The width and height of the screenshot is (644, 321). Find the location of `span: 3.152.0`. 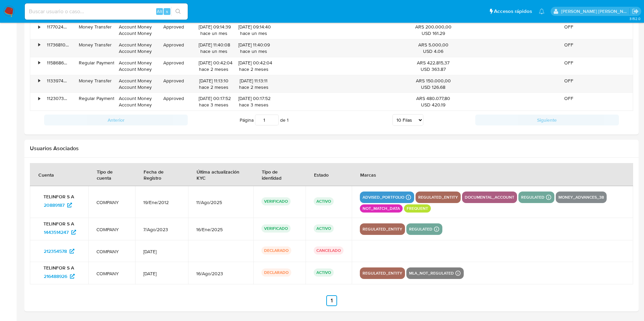

span: 3.152.0 is located at coordinates (635, 19).